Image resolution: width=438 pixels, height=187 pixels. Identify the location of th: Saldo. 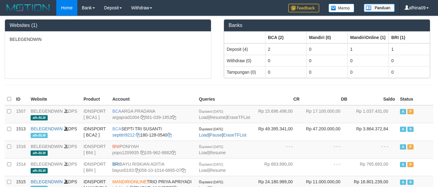
(374, 99).